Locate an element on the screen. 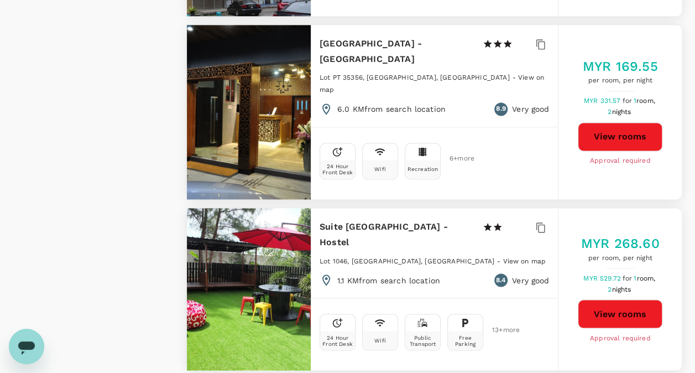  span: View on map is located at coordinates (524, 260).